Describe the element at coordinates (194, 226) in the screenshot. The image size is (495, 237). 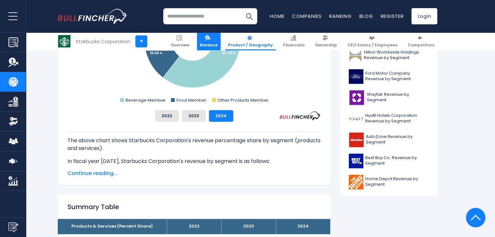
I see `th: 2022` at that location.